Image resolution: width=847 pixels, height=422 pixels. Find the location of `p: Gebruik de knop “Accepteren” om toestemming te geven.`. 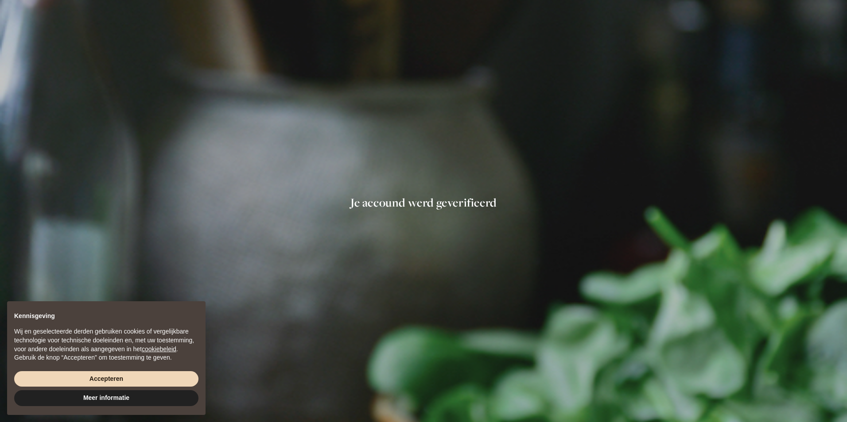

p: Gebruik de knop “Accepteren” om toestemming te geven. is located at coordinates (106, 358).